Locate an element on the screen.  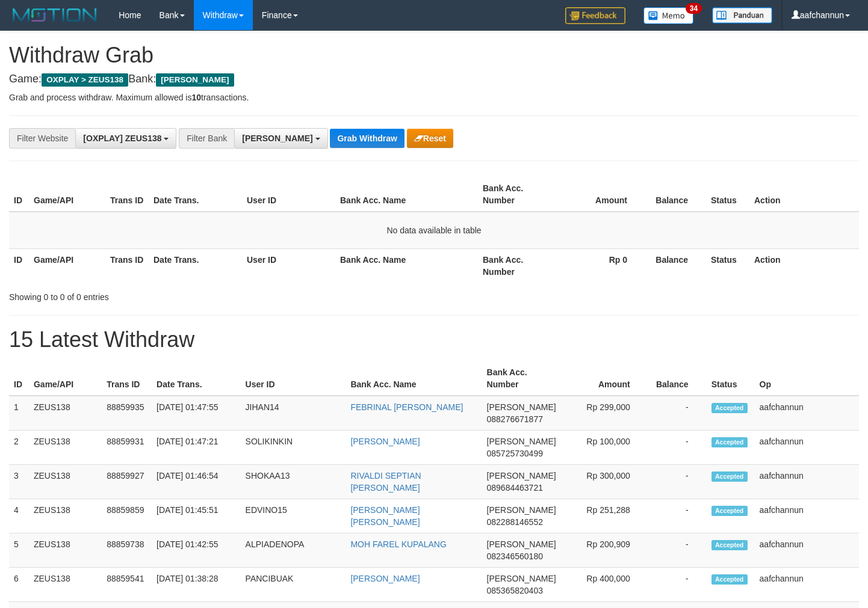
td: Rp 300,000 is located at coordinates (604, 482).